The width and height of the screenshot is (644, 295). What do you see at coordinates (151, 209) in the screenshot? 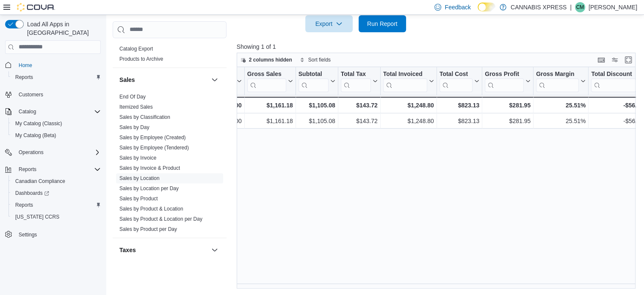
I see `a: Sales by Product & Location` at bounding box center [151, 209].